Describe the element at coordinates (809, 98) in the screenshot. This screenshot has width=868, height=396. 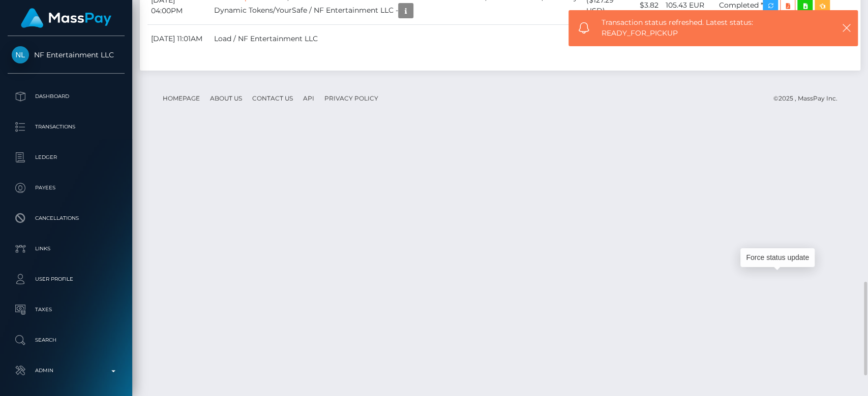
I see `div: © 2025 , MassPay Inc.` at that location.